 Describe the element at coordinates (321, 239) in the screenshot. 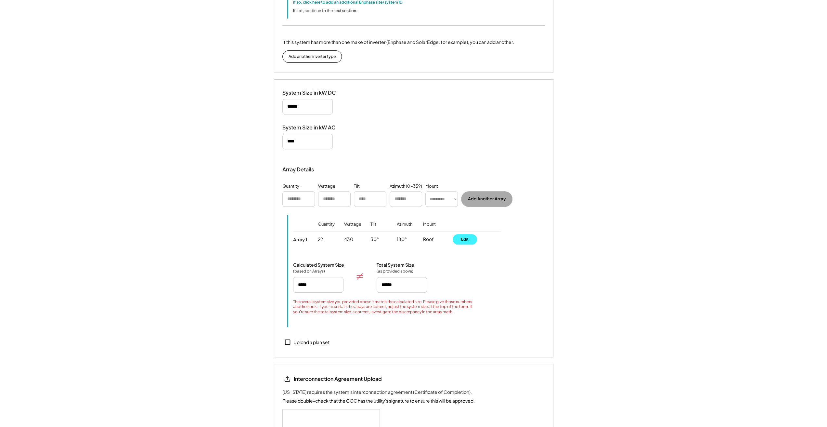

I see `div: 22` at that location.